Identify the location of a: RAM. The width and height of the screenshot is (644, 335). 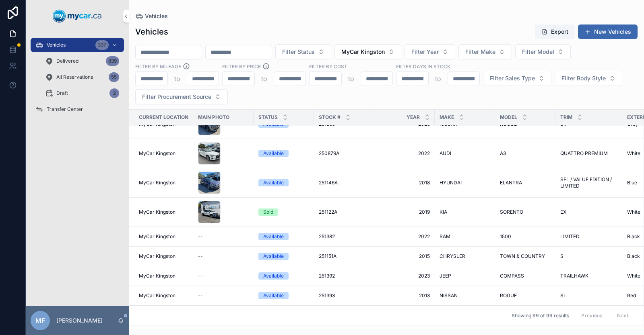
(465, 237).